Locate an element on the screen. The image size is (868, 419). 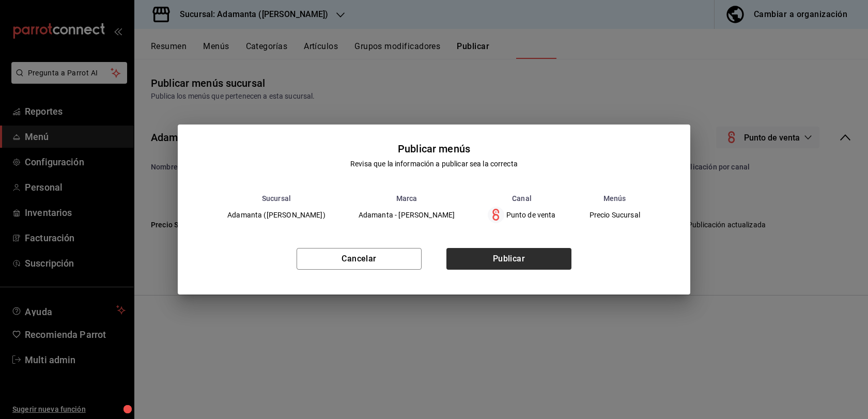
div: Publicar menús is located at coordinates (434, 148).